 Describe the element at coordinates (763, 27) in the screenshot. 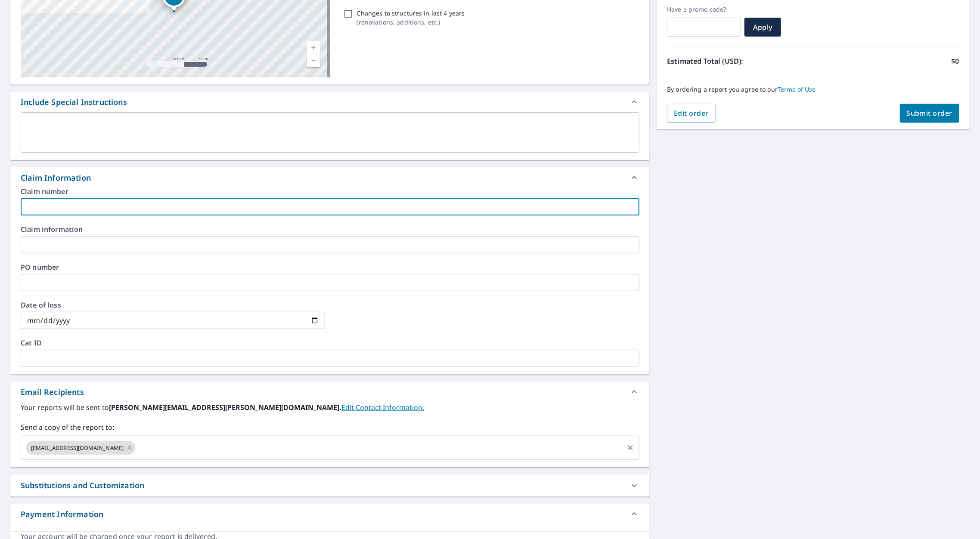

I see `span: Apply` at that location.